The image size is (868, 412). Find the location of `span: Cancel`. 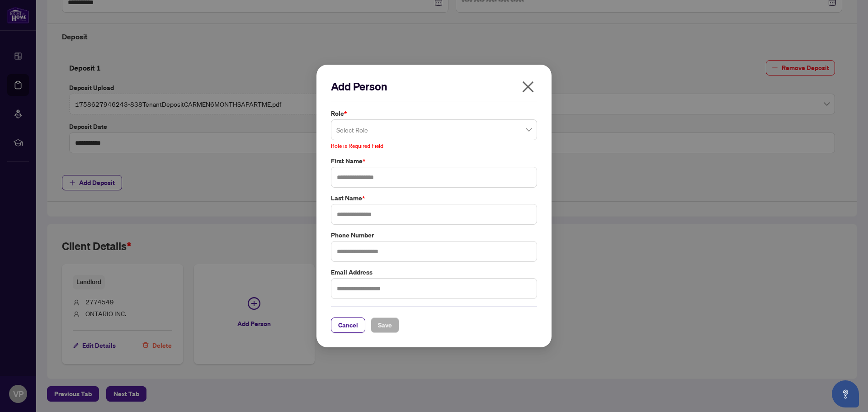

span: Cancel is located at coordinates (348, 325).